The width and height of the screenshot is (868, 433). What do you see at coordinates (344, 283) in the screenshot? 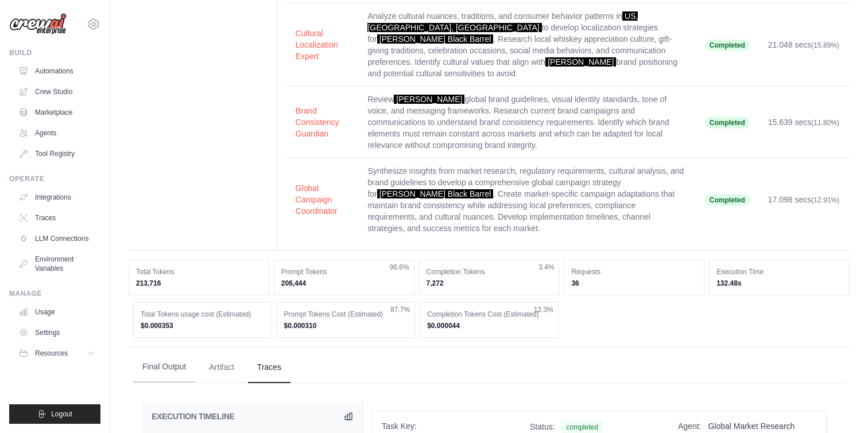
I see `dd: 206,444` at bounding box center [344, 283].